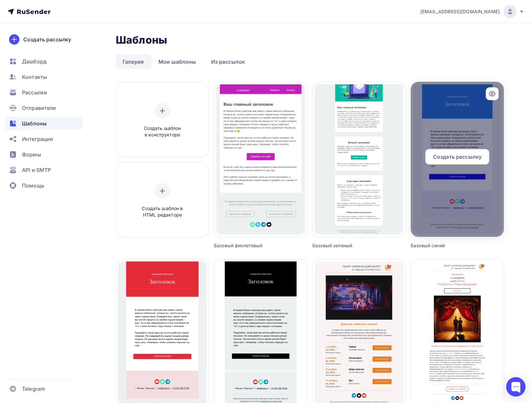  I want to click on a: Отправители, so click(44, 108).